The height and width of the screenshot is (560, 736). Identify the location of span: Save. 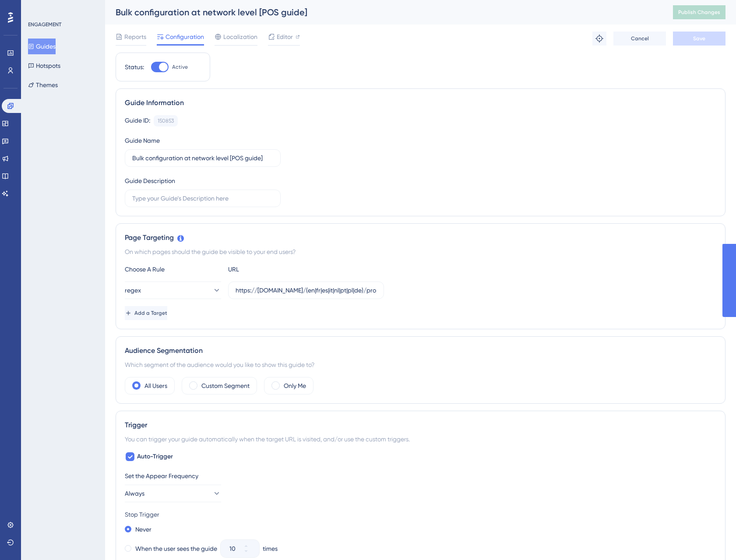
(699, 39).